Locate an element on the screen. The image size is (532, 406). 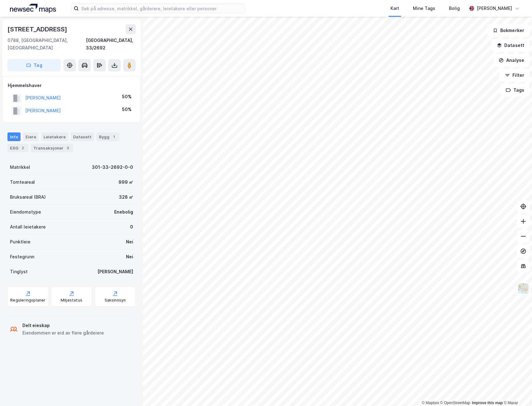
div: Enebolig is located at coordinates (124, 212).